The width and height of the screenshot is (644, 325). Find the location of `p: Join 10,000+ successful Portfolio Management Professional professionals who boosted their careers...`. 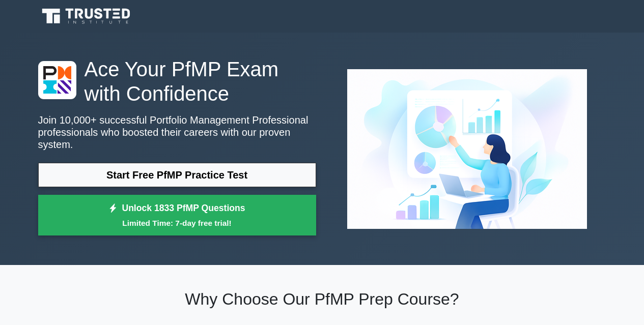

p: Join 10,000+ successful Portfolio Management Professional professionals who boosted their careers... is located at coordinates (177, 132).